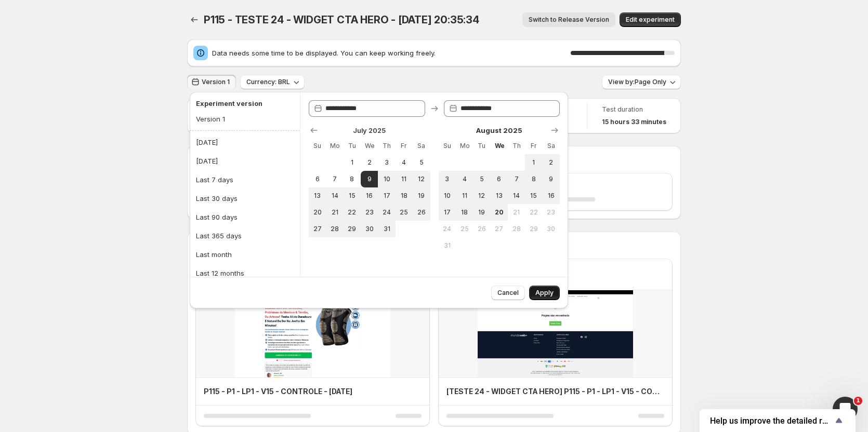 Image resolution: width=868 pixels, height=432 pixels. What do you see at coordinates (216, 82) in the screenshot?
I see `span: Version 1` at bounding box center [216, 82].